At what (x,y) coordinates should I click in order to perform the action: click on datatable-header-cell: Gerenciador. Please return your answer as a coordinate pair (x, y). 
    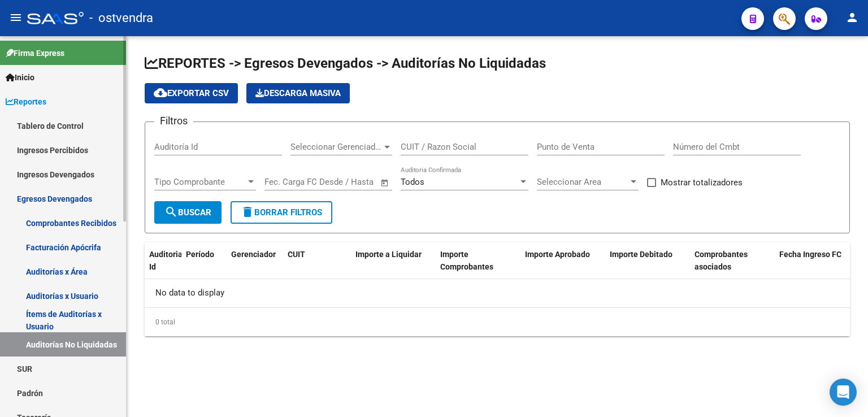
    Looking at the image, I should click on (255, 261).